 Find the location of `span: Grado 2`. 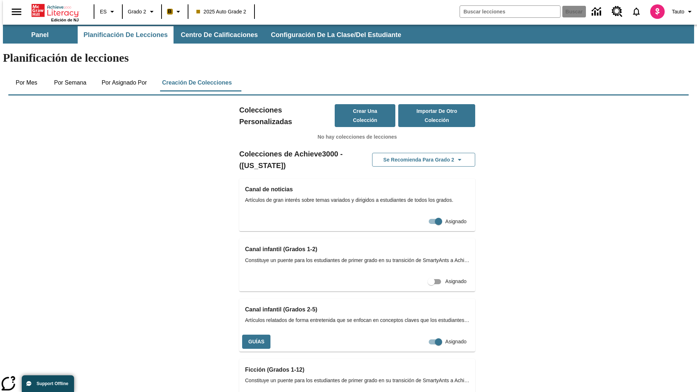

span: Grado 2 is located at coordinates (137, 12).